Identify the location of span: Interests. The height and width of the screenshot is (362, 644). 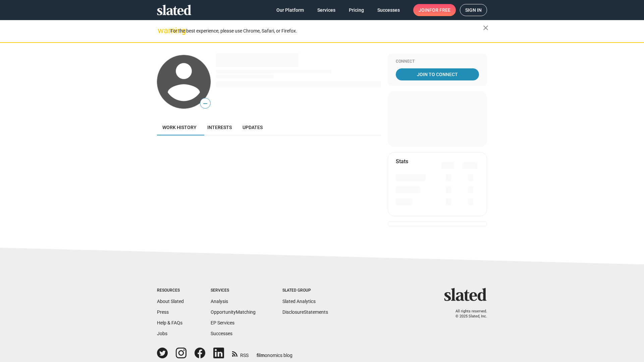
(219, 128).